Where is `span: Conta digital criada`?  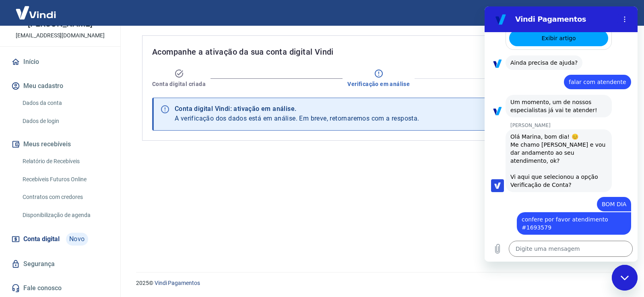
span: Conta digital criada is located at coordinates (179, 84).